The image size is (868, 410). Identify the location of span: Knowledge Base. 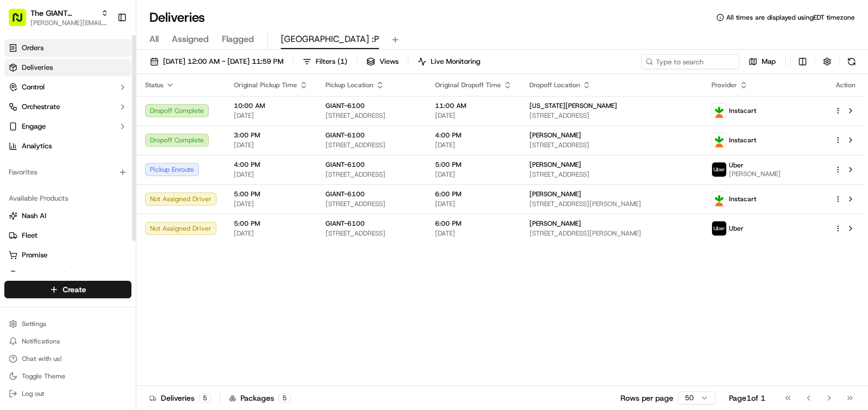
(52, 220).